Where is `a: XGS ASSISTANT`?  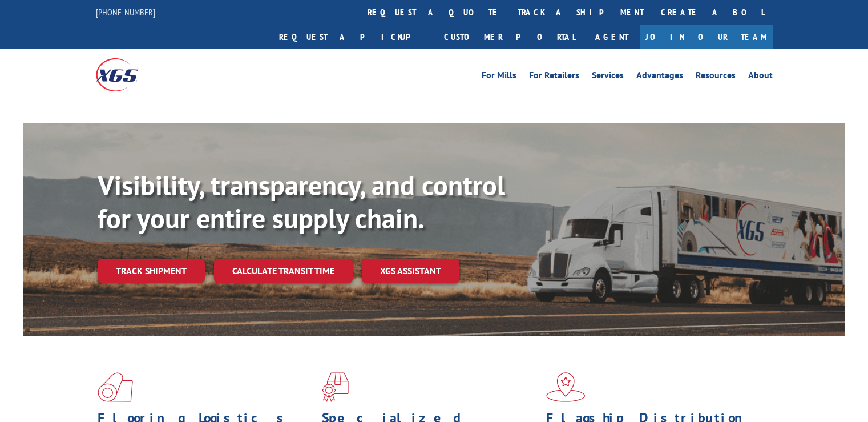 a: XGS ASSISTANT is located at coordinates (410, 271).